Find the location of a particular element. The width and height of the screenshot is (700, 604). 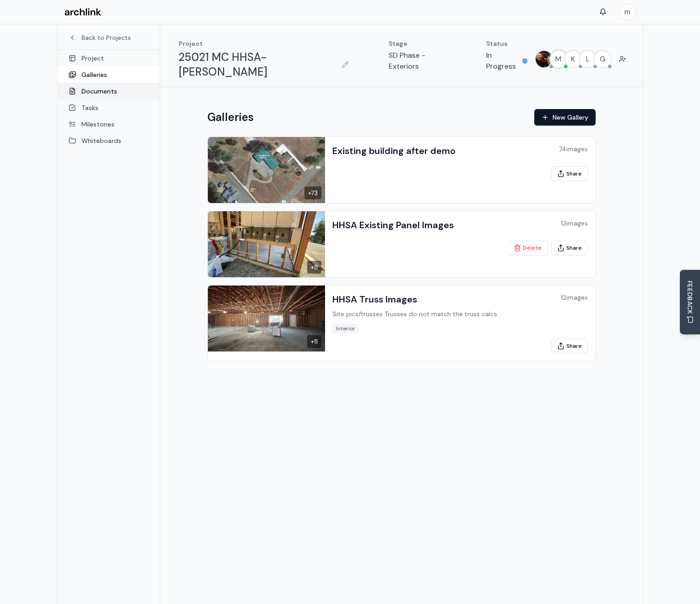

div: 74 images is located at coordinates (573, 149).